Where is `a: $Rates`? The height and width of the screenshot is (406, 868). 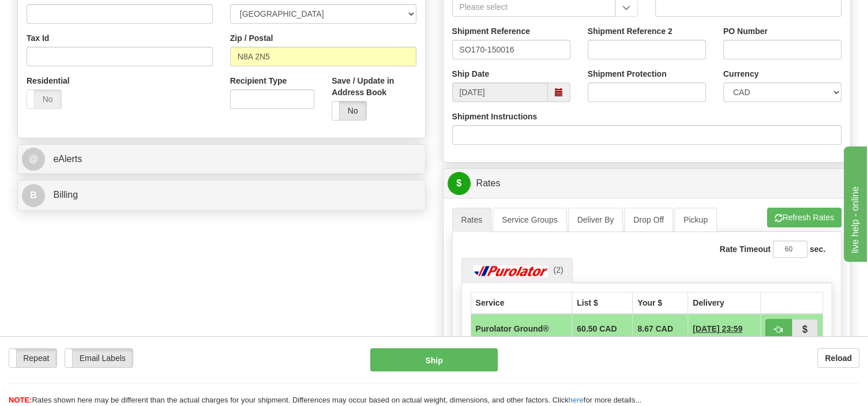
a: $Rates is located at coordinates (647, 183).